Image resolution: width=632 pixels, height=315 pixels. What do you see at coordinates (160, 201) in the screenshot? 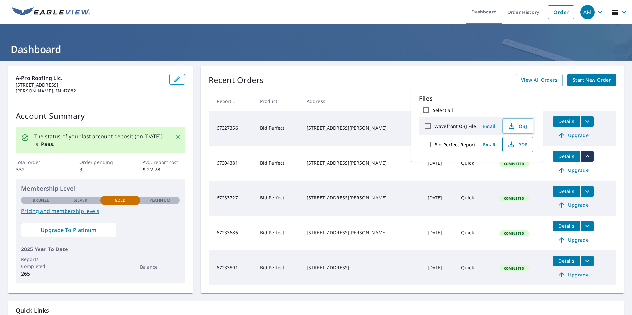
I see `p: Platinum` at bounding box center [160, 201].